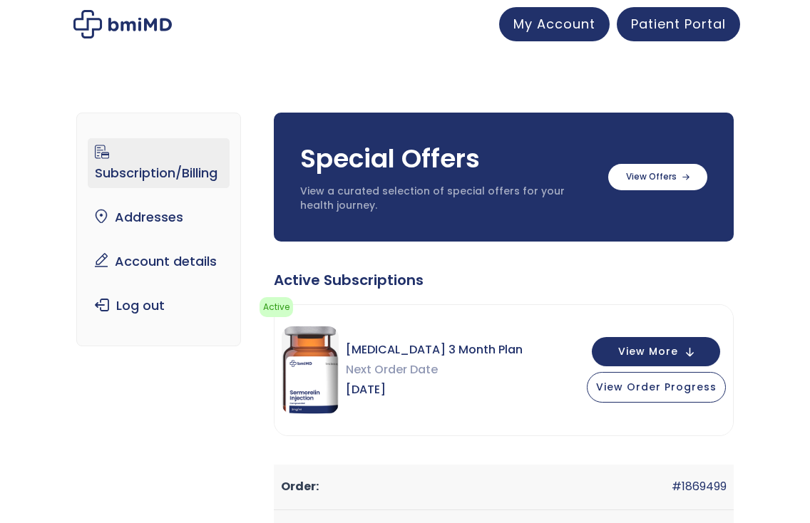 Image resolution: width=810 pixels, height=523 pixels. What do you see at coordinates (648, 351) in the screenshot?
I see `span: View More` at bounding box center [648, 351].